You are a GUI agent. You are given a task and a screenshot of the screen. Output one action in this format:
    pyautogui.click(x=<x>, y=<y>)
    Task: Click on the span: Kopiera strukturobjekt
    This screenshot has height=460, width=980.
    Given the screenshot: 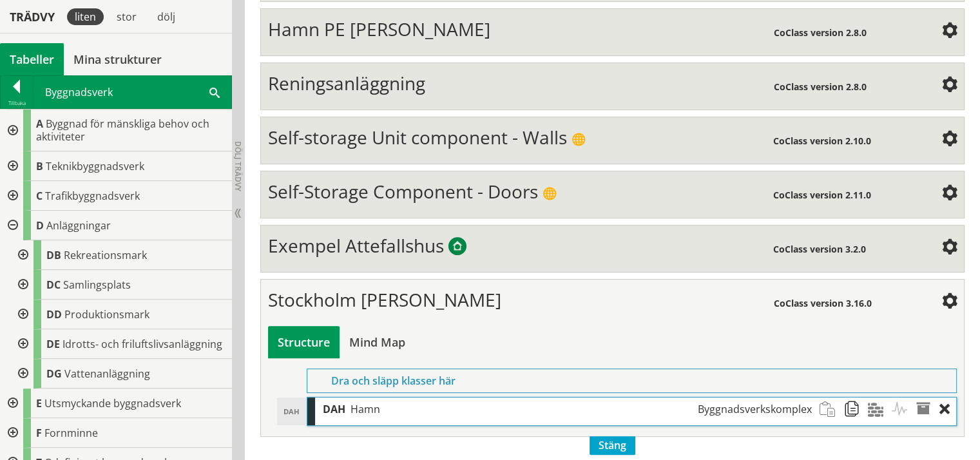 What is the action you would take?
    pyautogui.click(x=855, y=410)
    